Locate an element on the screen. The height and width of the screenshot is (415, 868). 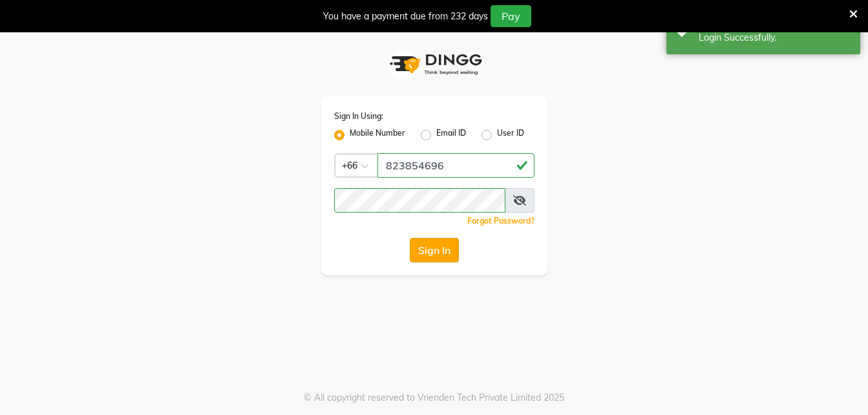
button: Sign In is located at coordinates (434, 250).